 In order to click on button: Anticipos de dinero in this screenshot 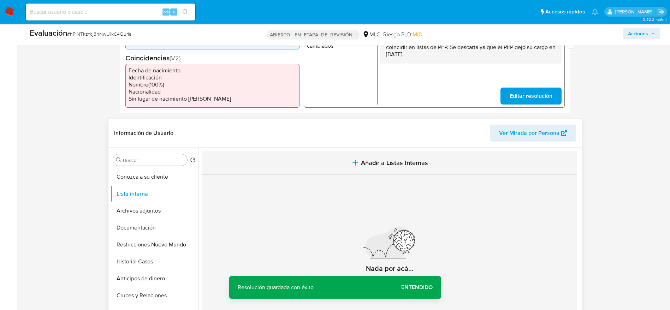, I will do `click(154, 279)`.